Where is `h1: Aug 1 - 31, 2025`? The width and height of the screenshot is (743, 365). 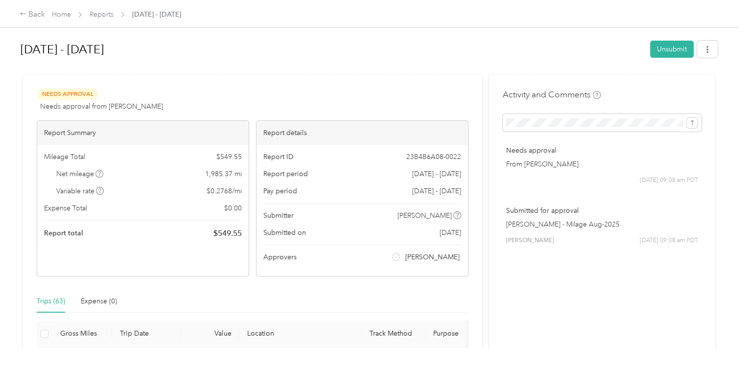
h1: Aug 1 - 31, 2025 is located at coordinates (332, 49).